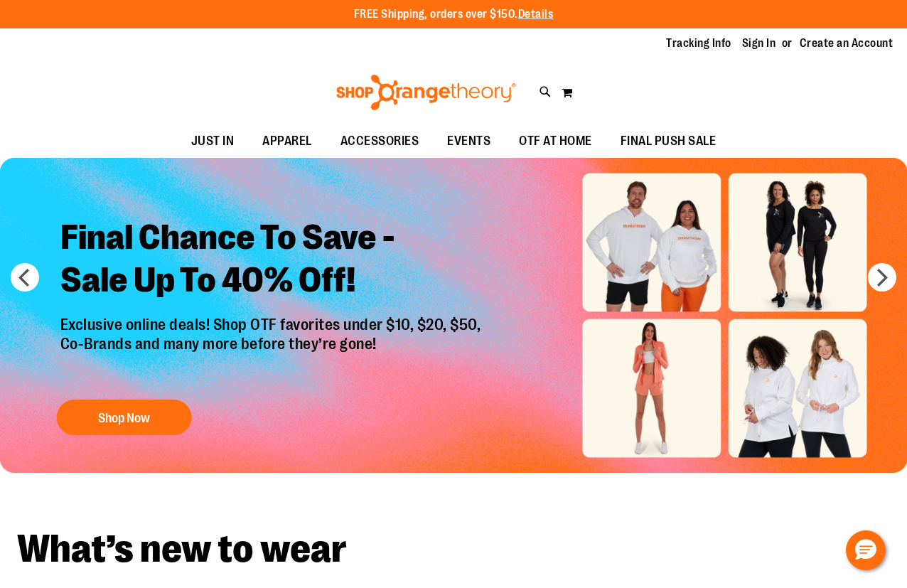 The width and height of the screenshot is (907, 588). Describe the element at coordinates (882, 277) in the screenshot. I see `button: next` at that location.